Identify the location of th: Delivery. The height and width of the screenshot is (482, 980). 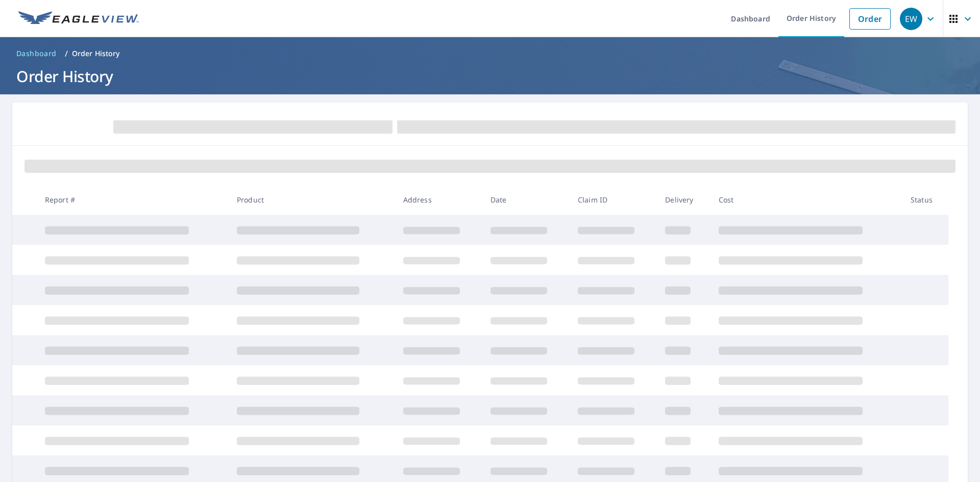
(684, 199).